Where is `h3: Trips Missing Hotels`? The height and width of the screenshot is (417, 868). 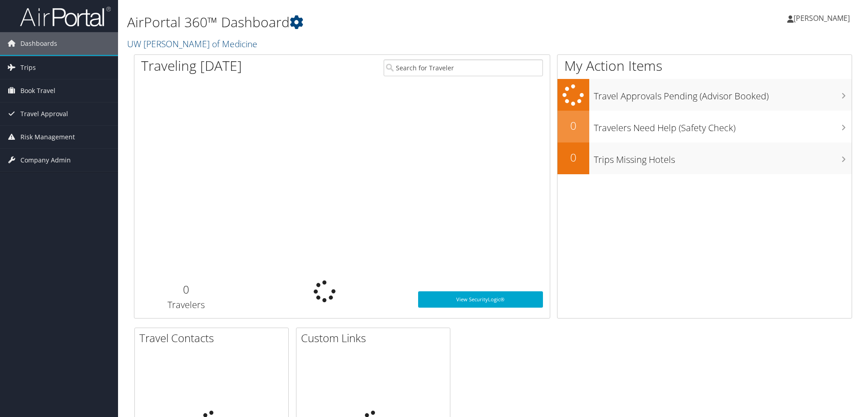 h3: Trips Missing Hotels is located at coordinates (722, 157).